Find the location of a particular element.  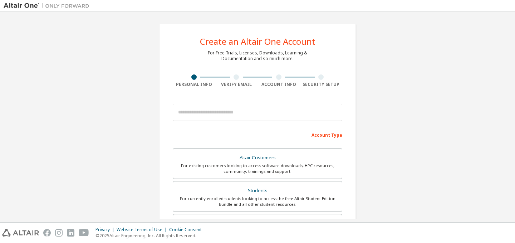

div: Cookie Consent is located at coordinates (187, 230).